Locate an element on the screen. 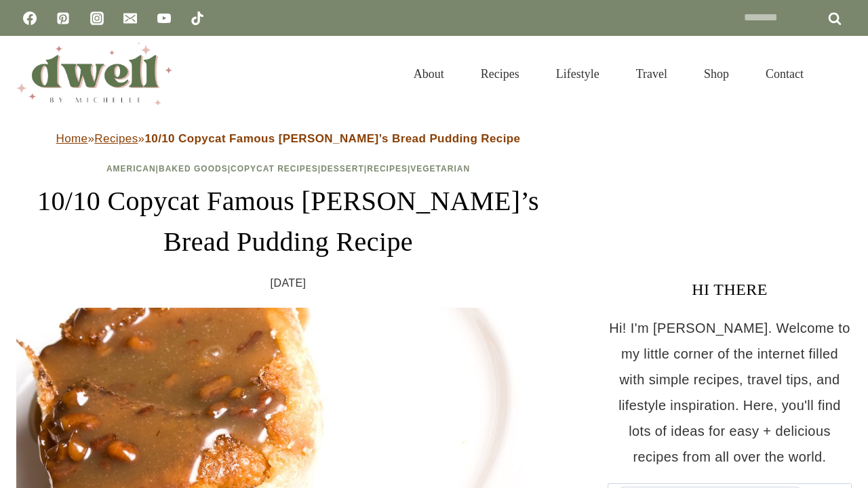 This screenshot has height=488, width=868. a: Baked Goods is located at coordinates (194, 169).